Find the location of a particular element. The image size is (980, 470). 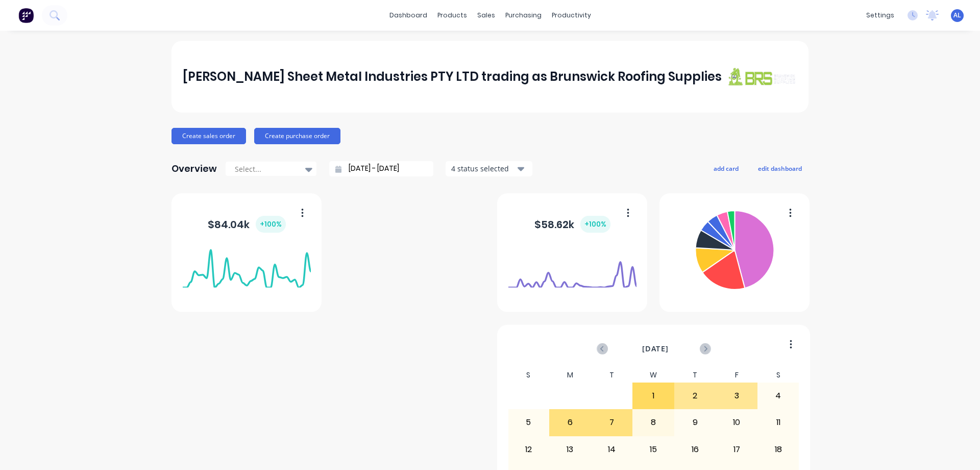

div: sales is located at coordinates (486, 16).